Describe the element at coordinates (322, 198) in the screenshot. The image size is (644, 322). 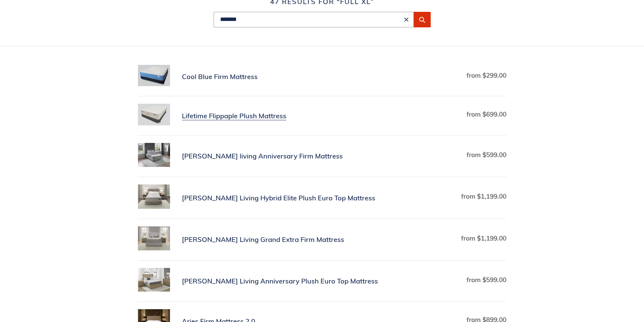
I see `a: Scott Living Hybrid Elite Plush Euro Top Mattress` at that location.